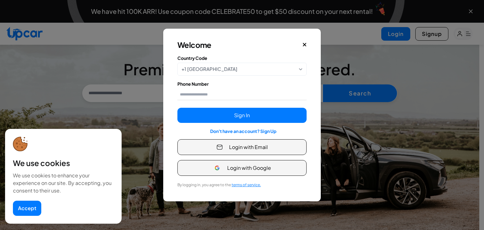 The image size is (484, 230). I want to click on label: Phone Number, so click(242, 84).